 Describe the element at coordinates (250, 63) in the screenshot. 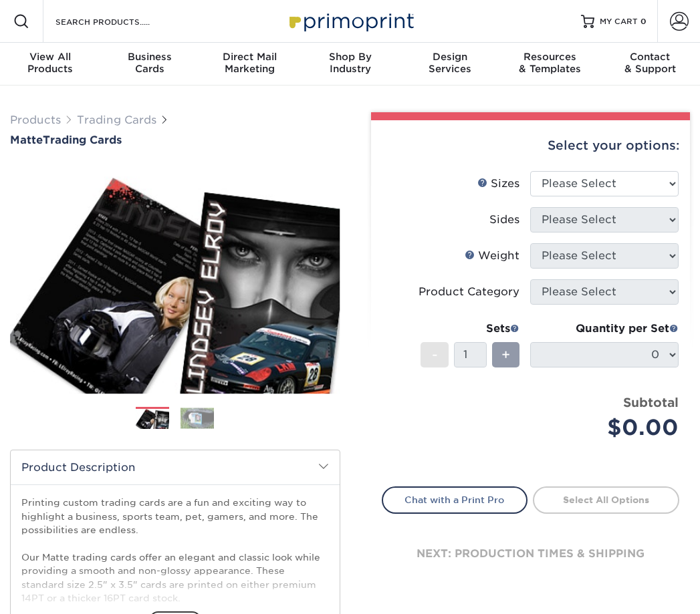

I see `div: Marketing` at that location.